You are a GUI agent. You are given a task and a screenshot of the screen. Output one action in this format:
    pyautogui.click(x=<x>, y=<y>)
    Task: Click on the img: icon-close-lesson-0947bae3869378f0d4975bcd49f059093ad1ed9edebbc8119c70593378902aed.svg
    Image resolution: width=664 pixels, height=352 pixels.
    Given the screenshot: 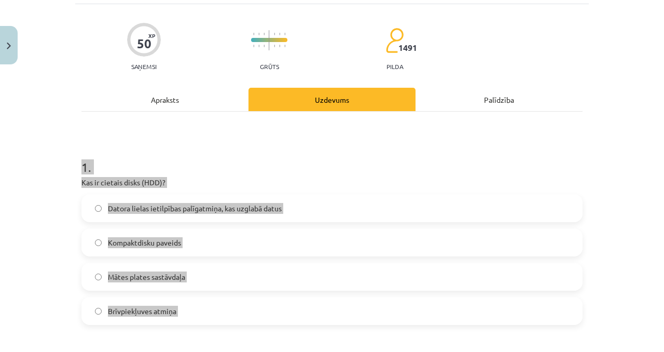 What is the action you would take?
    pyautogui.click(x=9, y=46)
    